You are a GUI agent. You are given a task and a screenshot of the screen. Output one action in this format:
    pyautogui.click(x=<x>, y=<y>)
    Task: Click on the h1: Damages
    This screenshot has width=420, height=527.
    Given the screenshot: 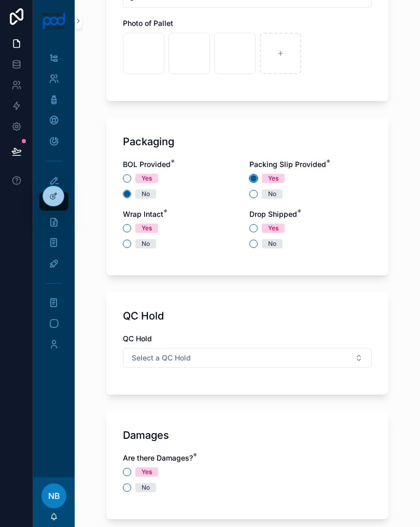 What is the action you would take?
    pyautogui.click(x=145, y=435)
    